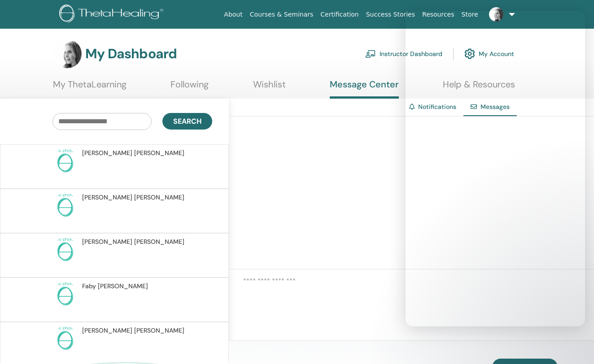  I want to click on a: Certification, so click(340, 14).